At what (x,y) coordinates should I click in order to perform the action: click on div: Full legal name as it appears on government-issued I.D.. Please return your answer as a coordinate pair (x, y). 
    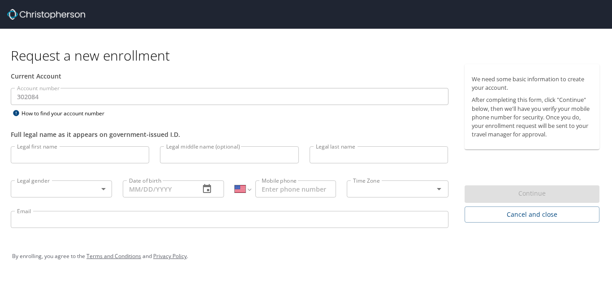
    Looking at the image, I should click on (229, 134).